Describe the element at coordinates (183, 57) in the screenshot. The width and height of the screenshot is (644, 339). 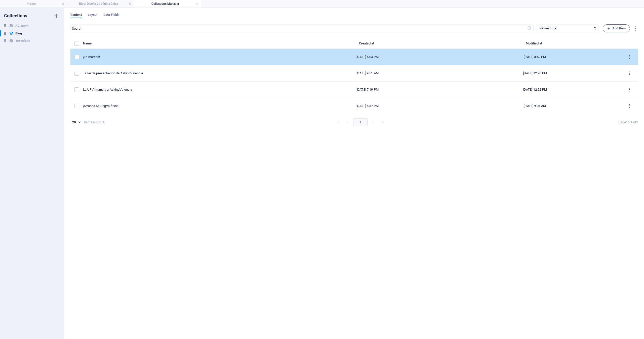
I see `div: ¡En marcha!` at that location.